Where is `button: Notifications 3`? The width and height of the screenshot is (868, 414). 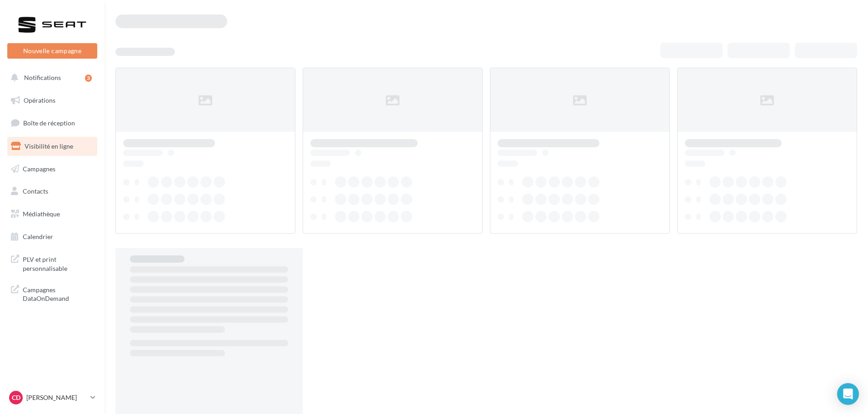 button: Notifications 3 is located at coordinates (50, 78).